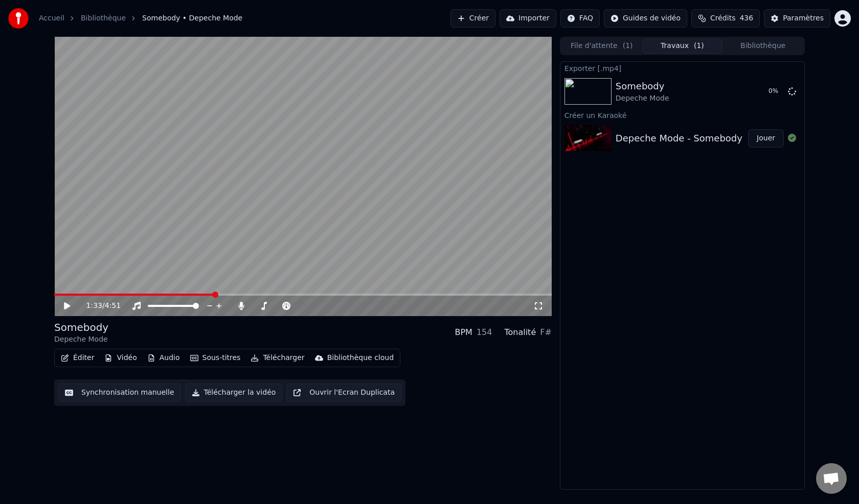 This screenshot has height=504, width=859. Describe the element at coordinates (163, 358) in the screenshot. I see `button: Audio` at that location.